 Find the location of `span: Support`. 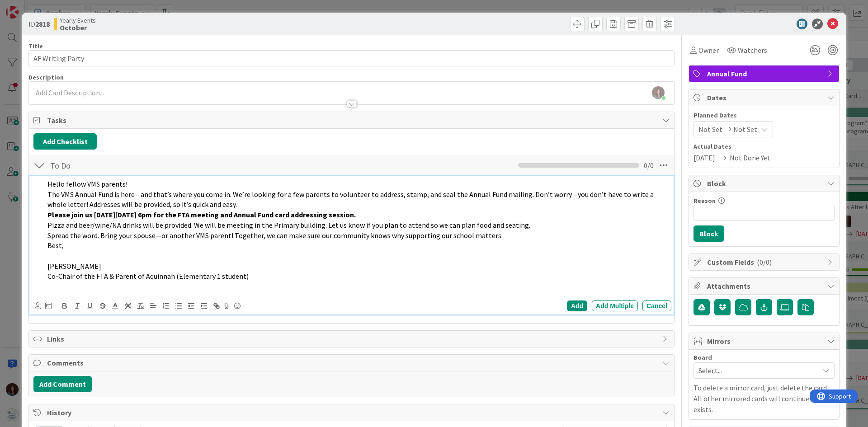

span: Support is located at coordinates (30, 7).